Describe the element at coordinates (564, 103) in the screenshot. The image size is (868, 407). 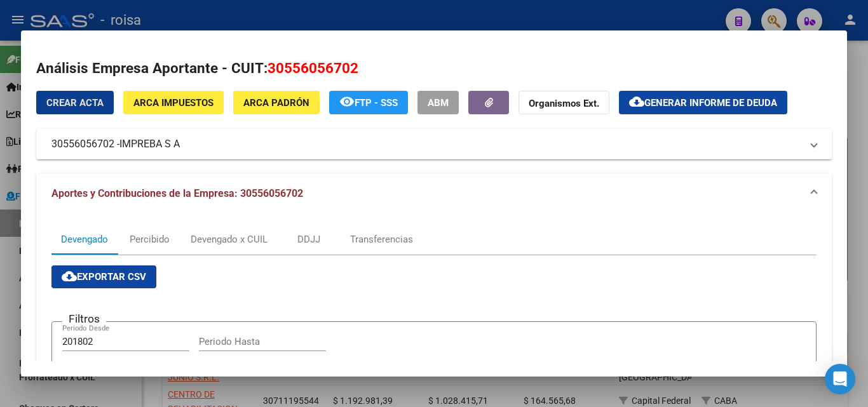
I see `strong: Organismos Ext.` at that location.